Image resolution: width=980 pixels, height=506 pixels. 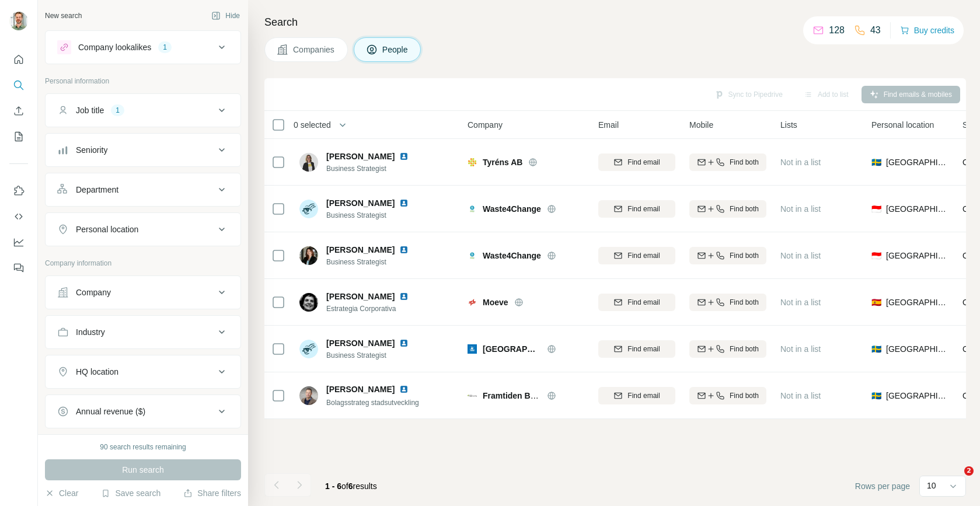 What do you see at coordinates (902, 125) in the screenshot?
I see `span: Personal location` at bounding box center [902, 125].